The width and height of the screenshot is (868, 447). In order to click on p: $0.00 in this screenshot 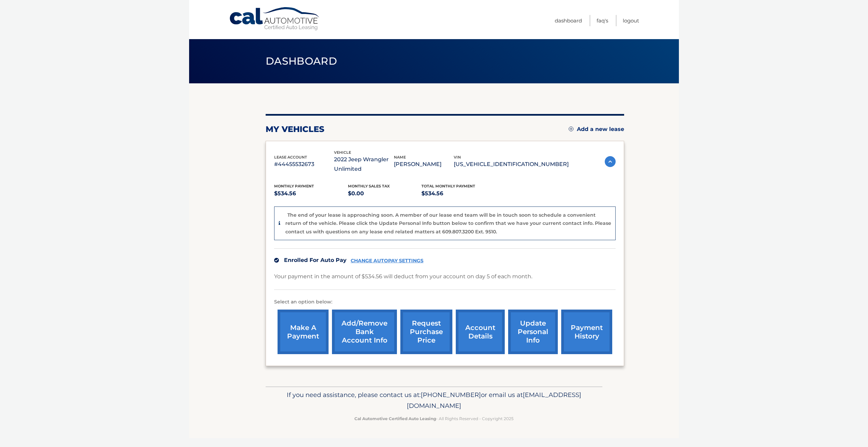, I will do `click(385, 194)`.